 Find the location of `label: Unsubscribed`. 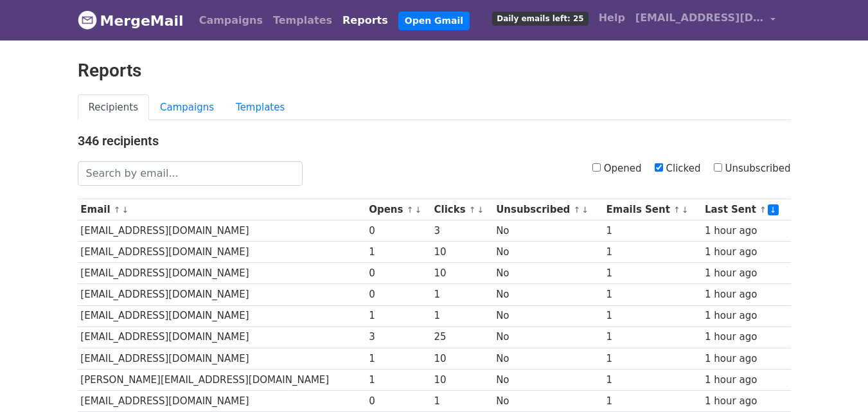

label: Unsubscribed is located at coordinates (753, 169).